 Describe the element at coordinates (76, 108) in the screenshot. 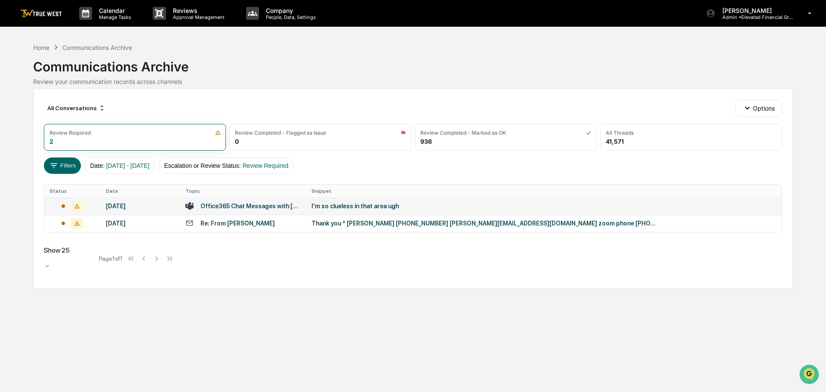

I see `div: All Conversations` at that location.